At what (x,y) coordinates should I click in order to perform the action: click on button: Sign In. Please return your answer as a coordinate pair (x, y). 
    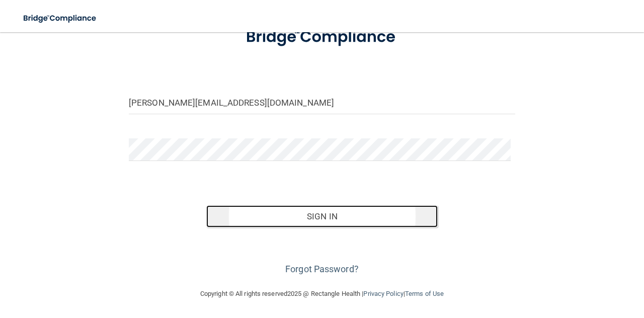
    Looking at the image, I should click on (322, 217).